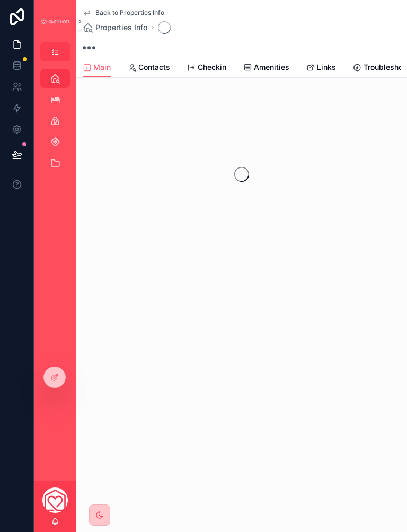 The height and width of the screenshot is (532, 407). Describe the element at coordinates (149, 68) in the screenshot. I see `a: Contacts` at that location.